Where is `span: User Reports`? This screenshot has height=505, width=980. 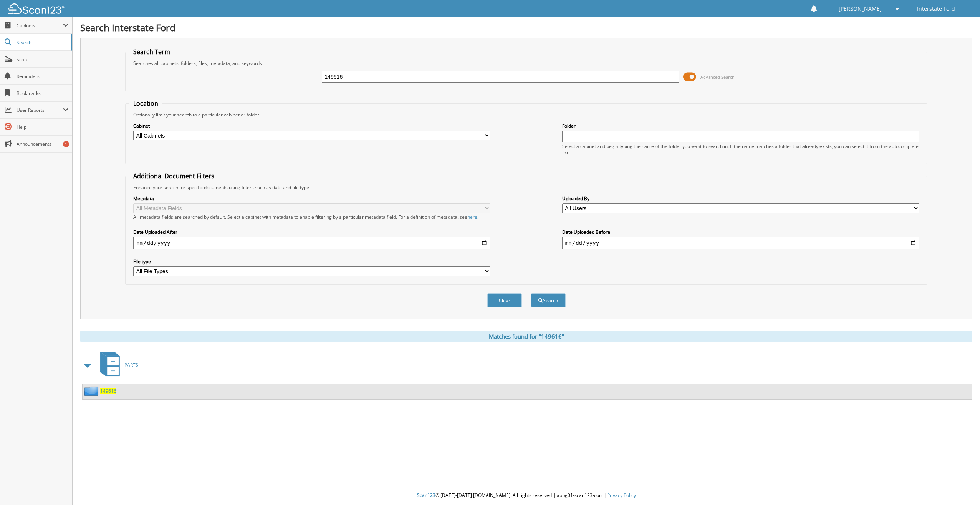
span: User Reports is located at coordinates (40, 110).